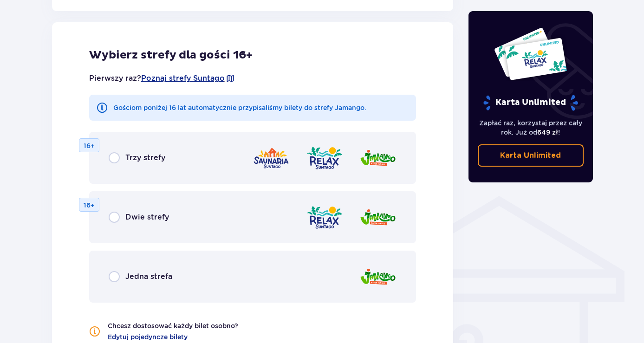 The width and height of the screenshot is (644, 343). I want to click on p: Zapłać raz, korzystaj przez cały rok. Już od !, so click(531, 127).